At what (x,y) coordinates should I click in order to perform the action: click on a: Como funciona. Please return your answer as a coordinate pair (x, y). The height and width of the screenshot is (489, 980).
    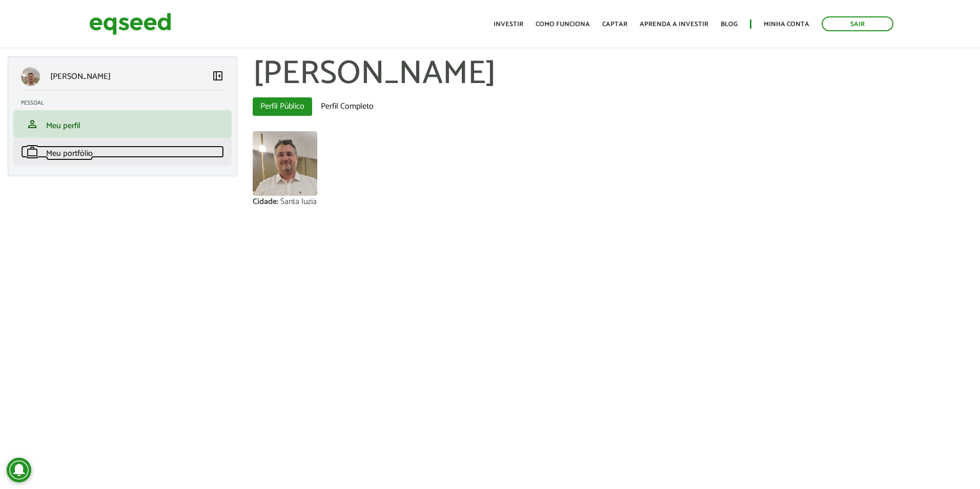
    Looking at the image, I should click on (562, 24).